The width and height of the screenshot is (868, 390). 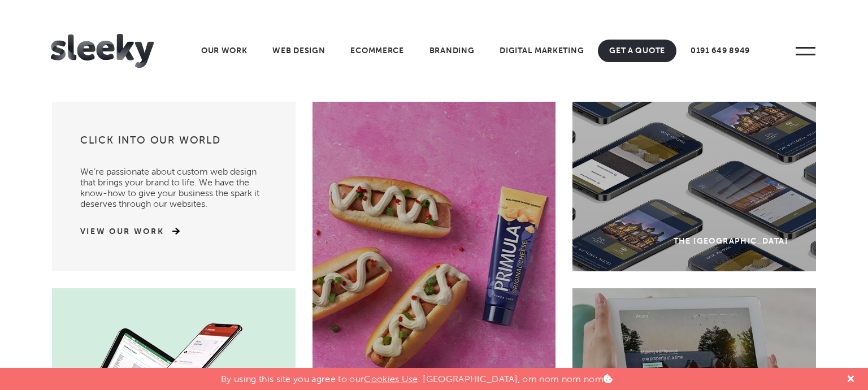 I want to click on p: We’re passionate about custom web design that brings your brand to life. We have the know-how to ..., so click(x=174, y=182).